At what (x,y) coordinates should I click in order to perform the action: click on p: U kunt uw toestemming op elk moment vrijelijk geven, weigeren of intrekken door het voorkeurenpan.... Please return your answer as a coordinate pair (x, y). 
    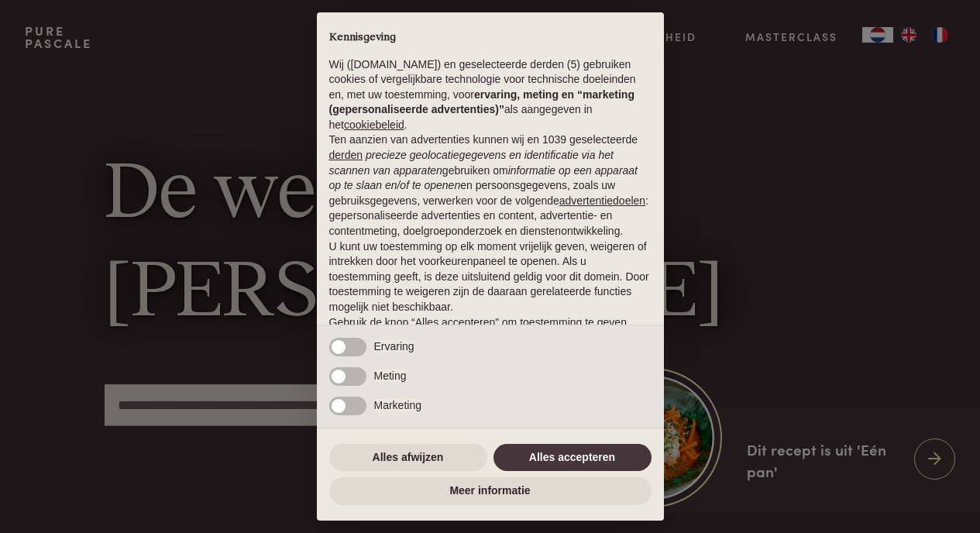
    Looking at the image, I should click on (491, 277).